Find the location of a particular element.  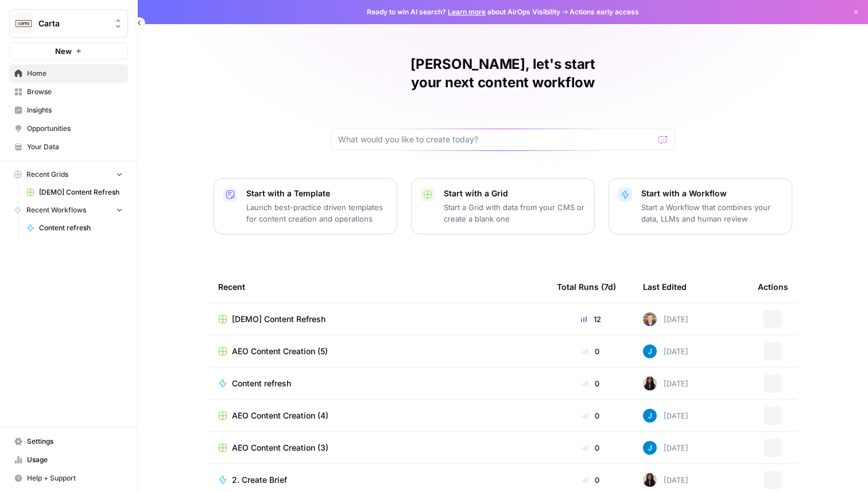

span: Home is located at coordinates (74, 73).